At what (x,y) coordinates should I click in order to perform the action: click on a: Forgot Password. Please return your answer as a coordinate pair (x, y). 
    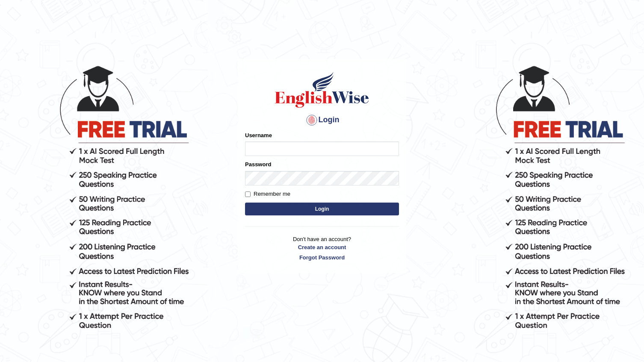
    Looking at the image, I should click on (322, 257).